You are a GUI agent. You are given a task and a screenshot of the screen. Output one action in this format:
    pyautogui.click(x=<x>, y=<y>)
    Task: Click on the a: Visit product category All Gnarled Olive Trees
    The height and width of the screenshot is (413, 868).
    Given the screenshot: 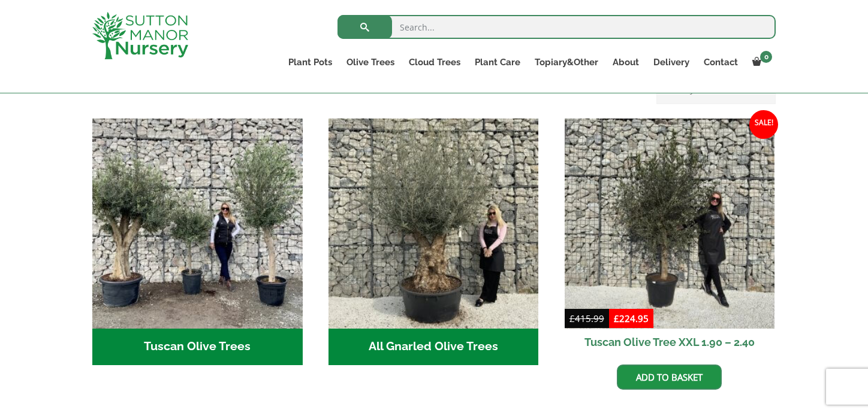 What is the action you would take?
    pyautogui.click(x=434, y=242)
    